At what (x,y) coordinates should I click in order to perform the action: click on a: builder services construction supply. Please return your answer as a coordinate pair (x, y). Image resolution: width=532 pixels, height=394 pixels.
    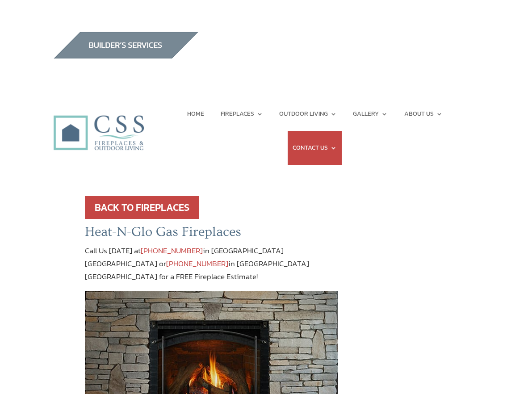
    Looking at the image, I should click on (126, 56).